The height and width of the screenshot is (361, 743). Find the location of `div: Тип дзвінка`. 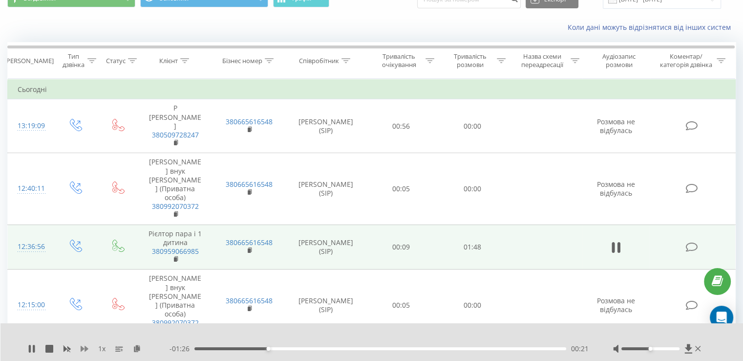

div: Тип дзвінка is located at coordinates (73, 61).